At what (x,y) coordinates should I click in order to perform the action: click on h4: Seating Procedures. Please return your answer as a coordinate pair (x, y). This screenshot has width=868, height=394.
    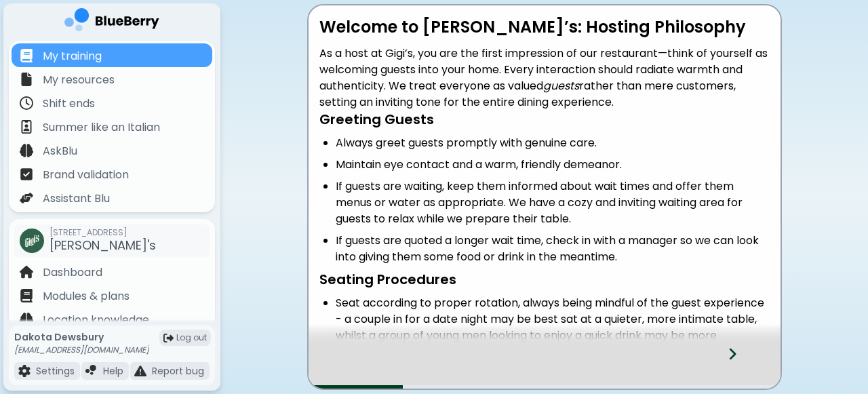
    Looking at the image, I should click on (544, 279).